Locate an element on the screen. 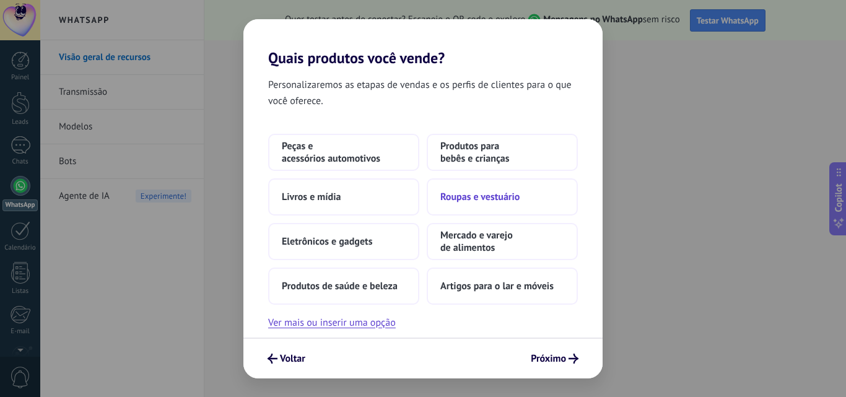  span: Produtos para bebês e crianças is located at coordinates (502, 152).